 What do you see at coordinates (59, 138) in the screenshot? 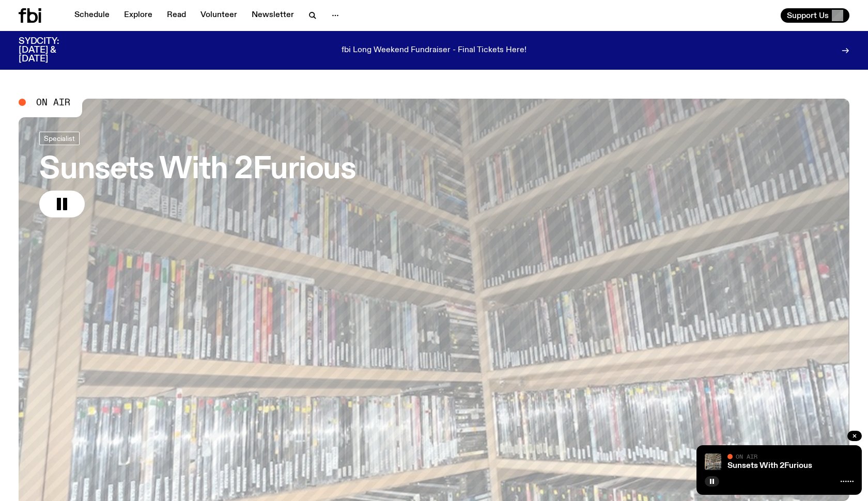
I see `span: Specialist` at bounding box center [59, 138].